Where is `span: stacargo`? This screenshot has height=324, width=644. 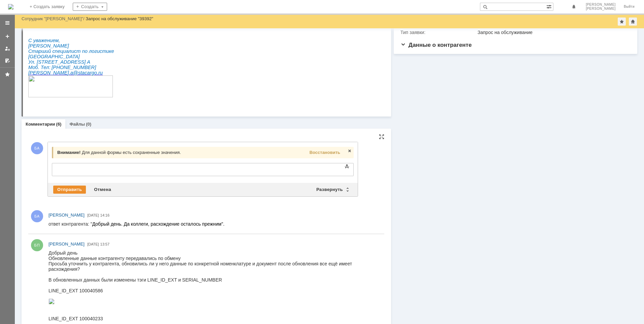
span: stacargo is located at coordinates (59, 78).